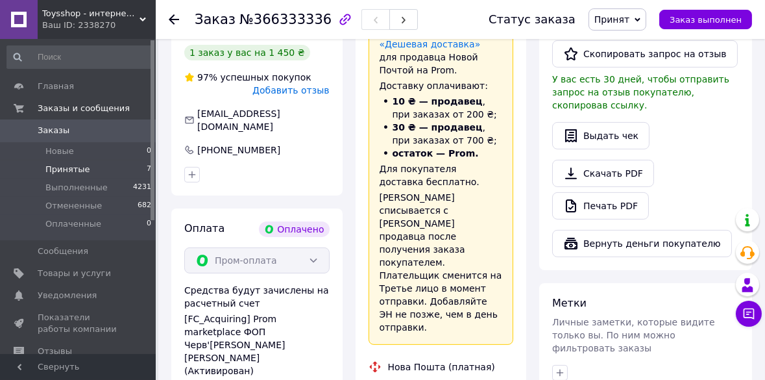  Describe the element at coordinates (436, 153) in the screenshot. I see `span: остаток — Prom.` at that location.